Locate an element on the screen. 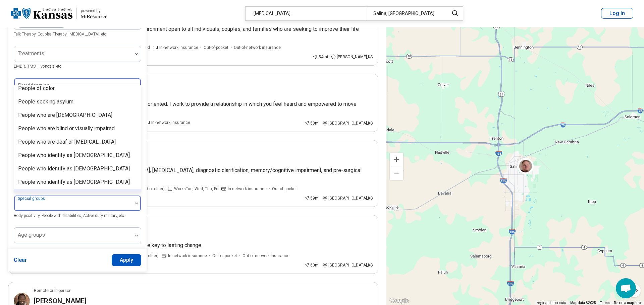  div: People who are blind or visually impaired is located at coordinates (66, 129).